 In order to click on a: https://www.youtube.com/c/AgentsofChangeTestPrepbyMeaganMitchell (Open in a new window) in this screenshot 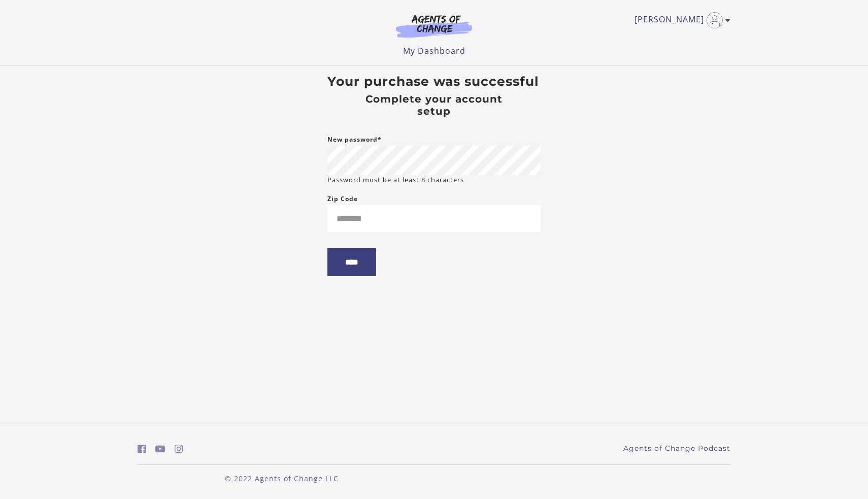, I will do `click(160, 449)`.